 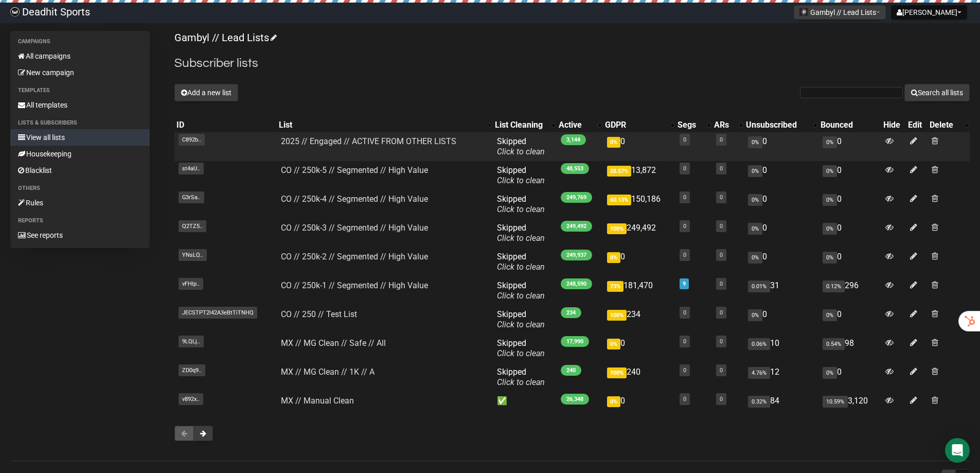 I want to click on td: 31, so click(x=781, y=291).